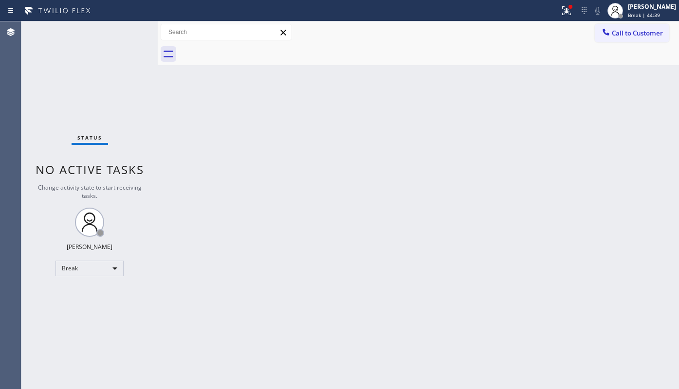 The height and width of the screenshot is (389, 679). What do you see at coordinates (644, 15) in the screenshot?
I see `span: Break | 44:39` at bounding box center [644, 15].